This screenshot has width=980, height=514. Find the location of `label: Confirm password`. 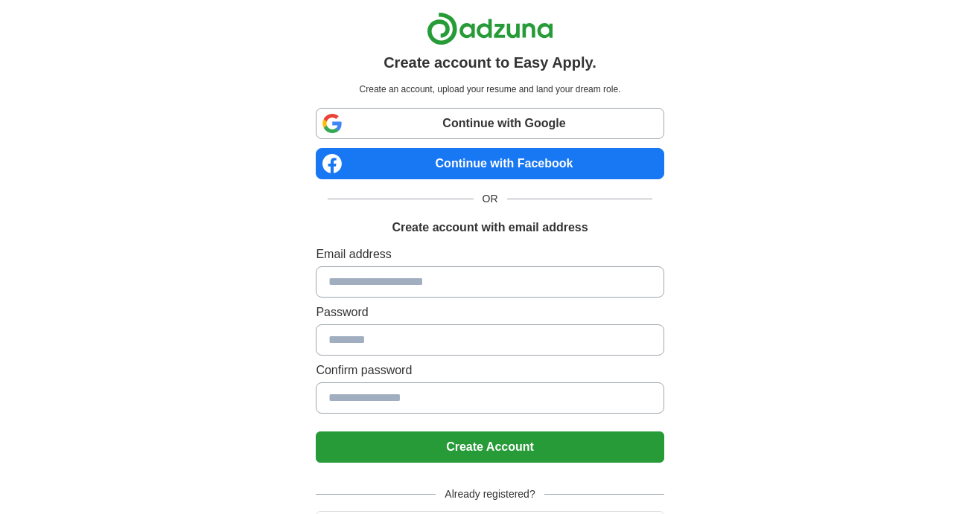

label: Confirm password is located at coordinates (489, 371).